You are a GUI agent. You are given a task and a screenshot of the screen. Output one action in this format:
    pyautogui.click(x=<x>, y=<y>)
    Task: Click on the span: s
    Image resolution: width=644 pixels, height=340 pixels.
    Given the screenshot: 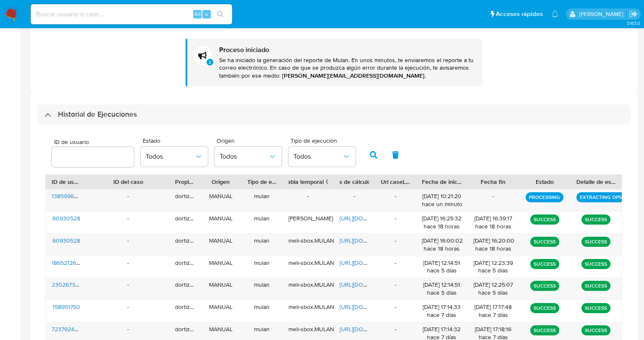 What is the action you would take?
    pyautogui.click(x=206, y=14)
    